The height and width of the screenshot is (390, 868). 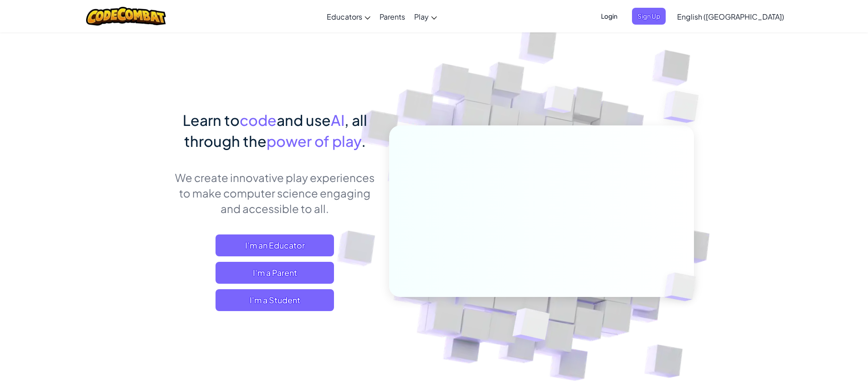 What do you see at coordinates (258, 120) in the screenshot?
I see `span: code` at bounding box center [258, 120].